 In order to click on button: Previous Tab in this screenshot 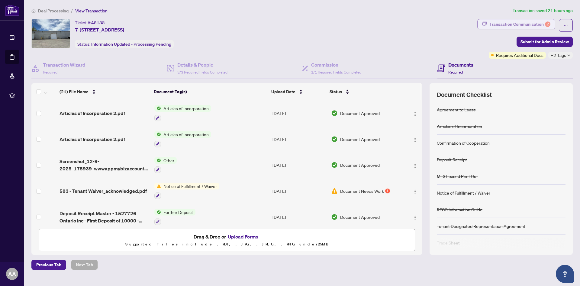, I will do `click(49, 264)`.